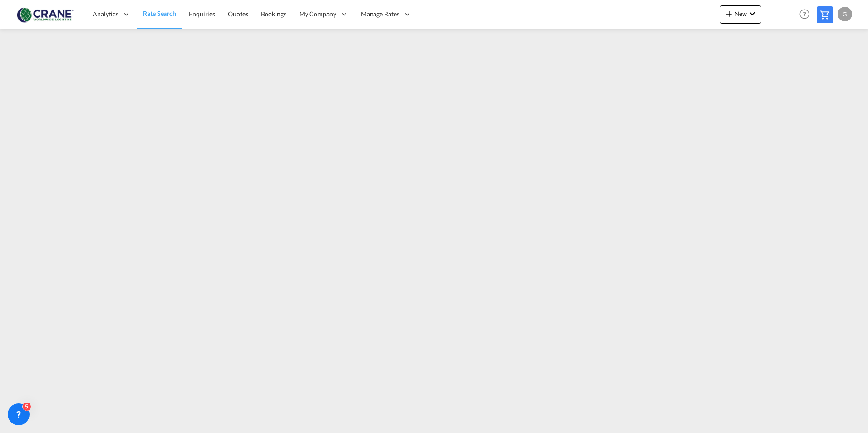  Describe the element at coordinates (105, 14) in the screenshot. I see `span: Analytics` at that location.